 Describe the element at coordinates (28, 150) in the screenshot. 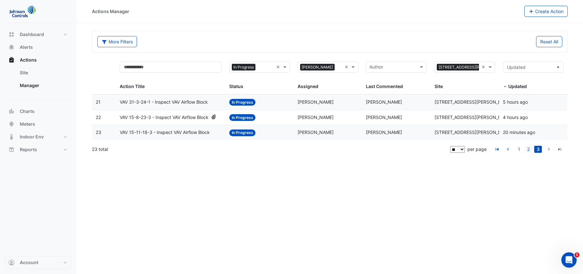

I see `span: Reports` at that location.